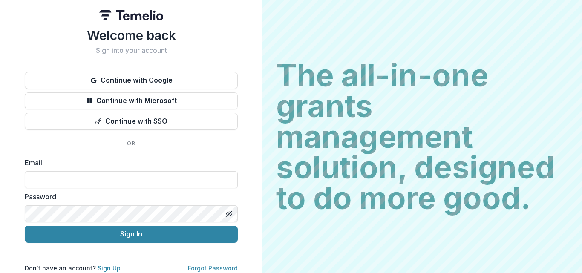 The width and height of the screenshot is (582, 273). Describe the element at coordinates (131, 234) in the screenshot. I see `button: Sign In` at that location.